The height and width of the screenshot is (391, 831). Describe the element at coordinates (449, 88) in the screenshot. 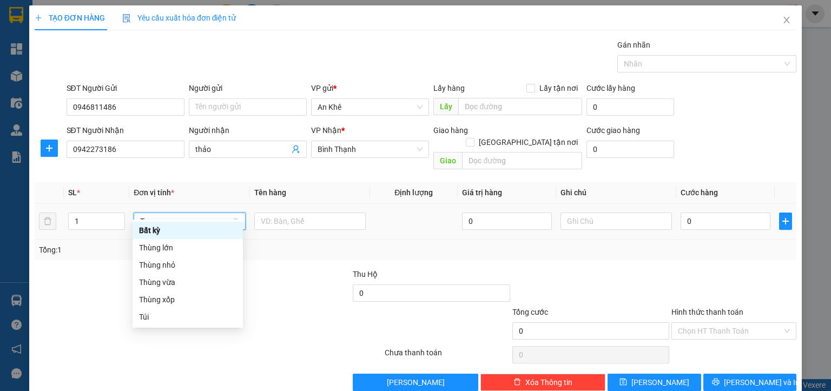

I see `span: Lấy hàng` at that location.